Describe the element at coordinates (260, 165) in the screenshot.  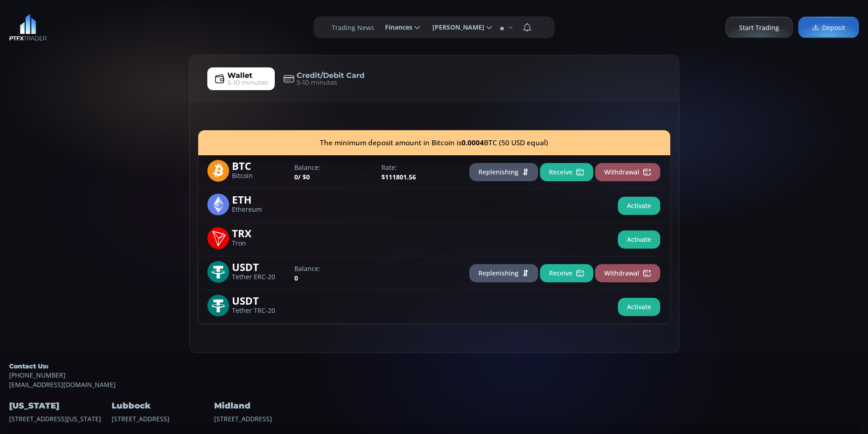
I see `span: BTC` at that location.